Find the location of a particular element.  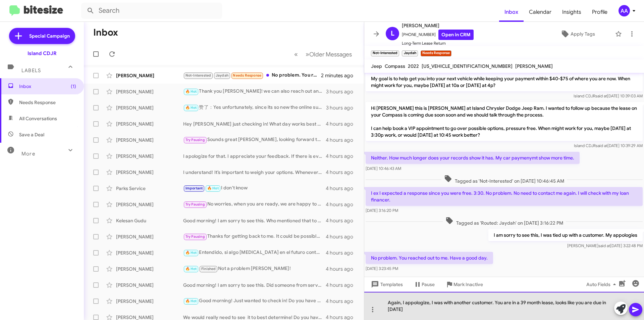

p: No problem. You reached out to me. Have a good day. is located at coordinates (429, 258).